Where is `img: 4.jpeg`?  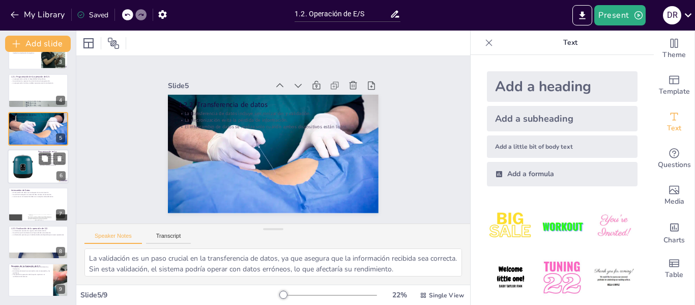 img: 4.jpeg is located at coordinates (511, 277).